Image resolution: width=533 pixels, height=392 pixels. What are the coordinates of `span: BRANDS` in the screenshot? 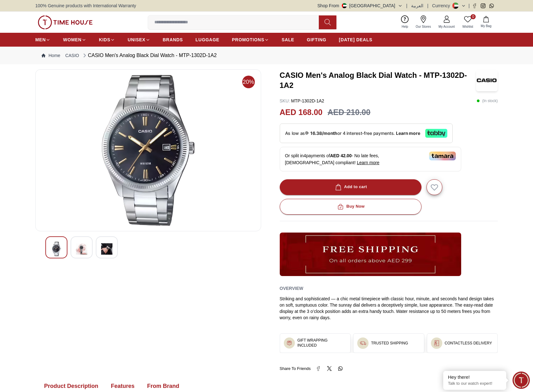 It's located at (173, 40).